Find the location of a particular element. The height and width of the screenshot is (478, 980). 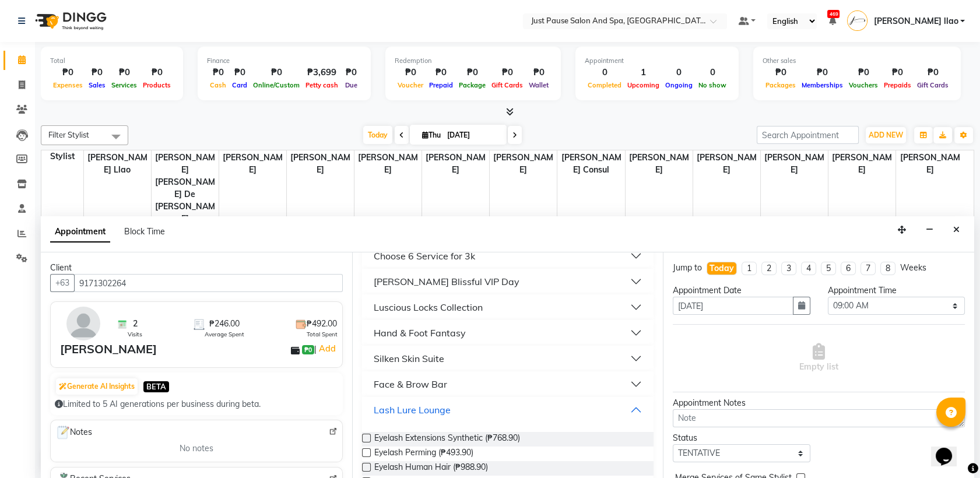

span: Due is located at coordinates (351, 85).